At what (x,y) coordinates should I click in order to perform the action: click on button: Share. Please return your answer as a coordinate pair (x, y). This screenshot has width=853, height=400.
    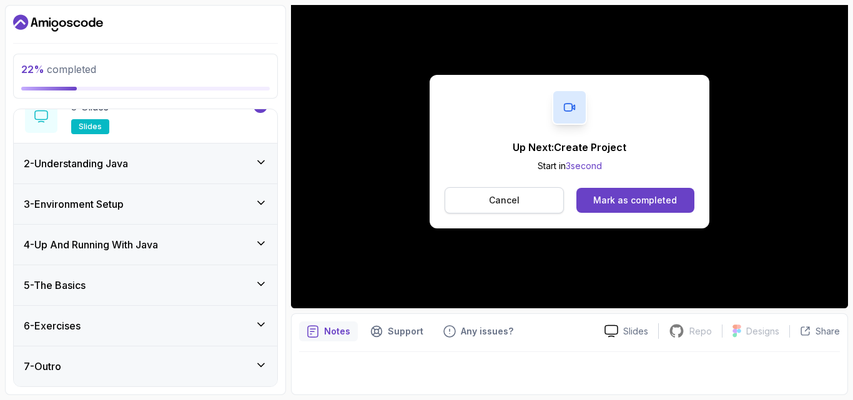
    Looking at the image, I should click on (814, 332).